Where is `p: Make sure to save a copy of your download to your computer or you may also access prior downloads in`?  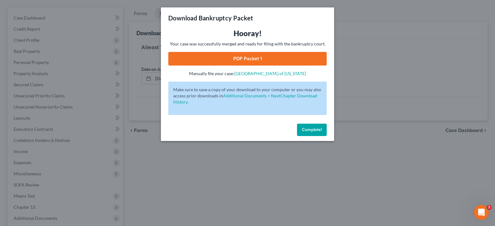
p: Make sure to save a copy of your download to your computer or you may also access prior downloads in is located at coordinates (247, 96).